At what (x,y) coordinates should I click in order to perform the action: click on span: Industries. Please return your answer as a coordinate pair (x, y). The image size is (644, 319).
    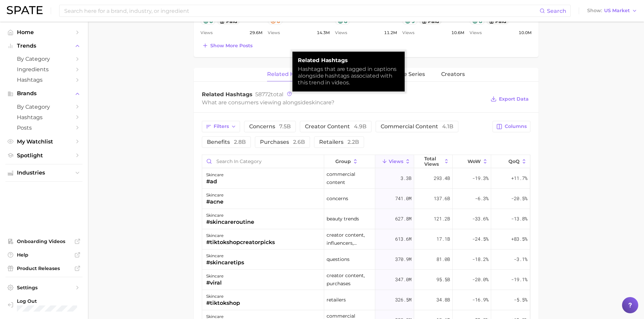
    Looking at the image, I should click on (44, 173).